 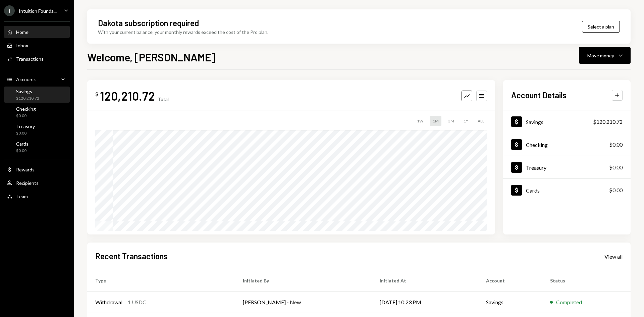 I want to click on div: 1Y, so click(x=466, y=121).